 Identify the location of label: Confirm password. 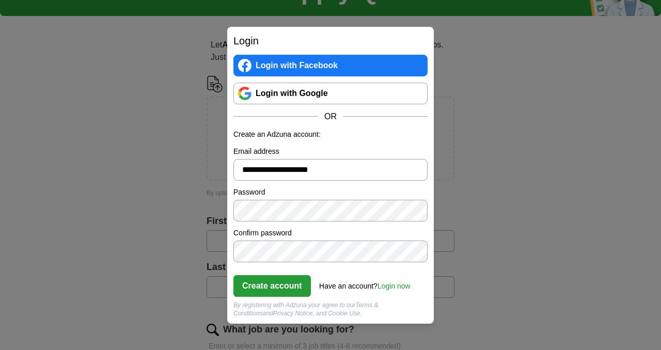
(330, 233).